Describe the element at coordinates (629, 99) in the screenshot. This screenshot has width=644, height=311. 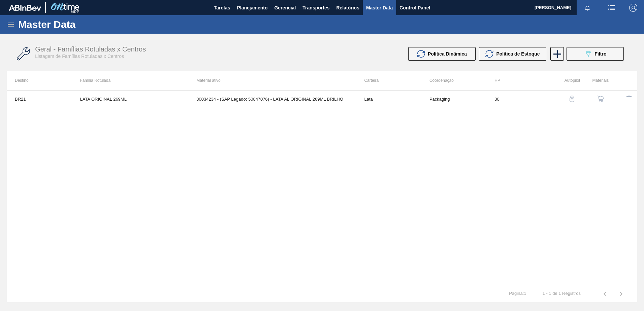
I see `img: delete-icon` at that location.